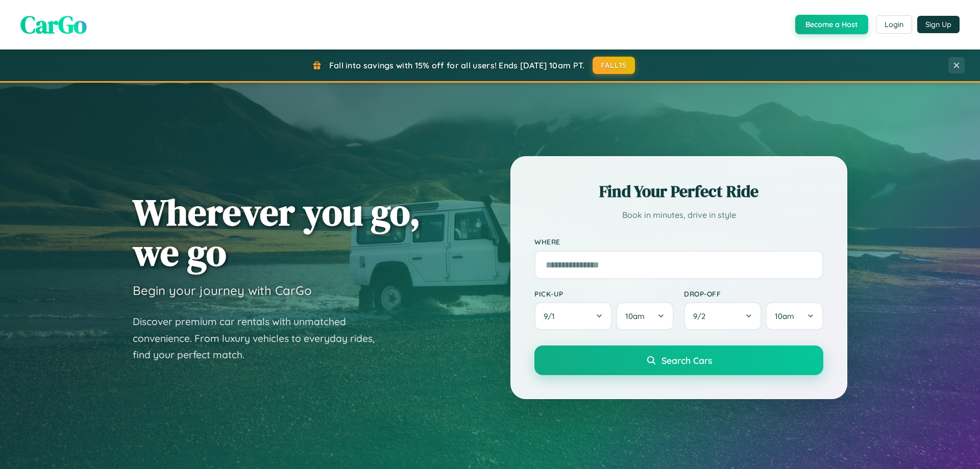 The height and width of the screenshot is (469, 980). What do you see at coordinates (679, 360) in the screenshot?
I see `button: Search Cars` at bounding box center [679, 360].